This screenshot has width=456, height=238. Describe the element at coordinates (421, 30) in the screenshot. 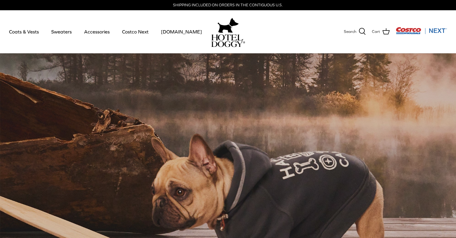

I see `img: Costco Next` at that location.